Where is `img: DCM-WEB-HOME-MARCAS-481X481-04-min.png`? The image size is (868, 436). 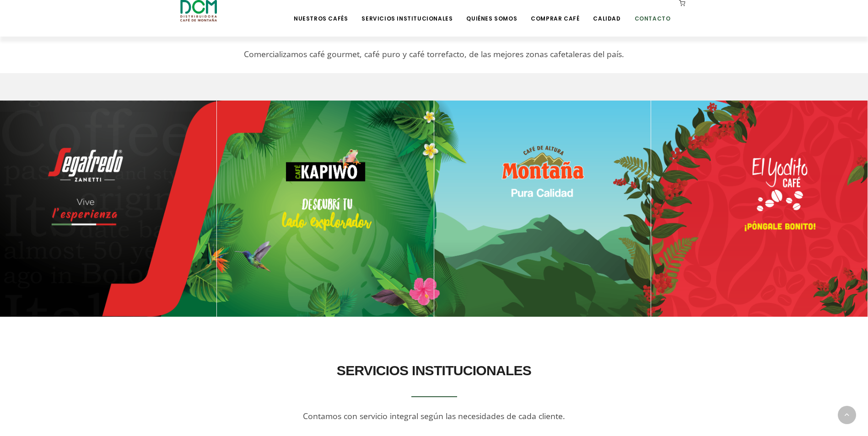 img: DCM-WEB-HOME-MARCAS-481X481-04-min.png is located at coordinates (759, 208).